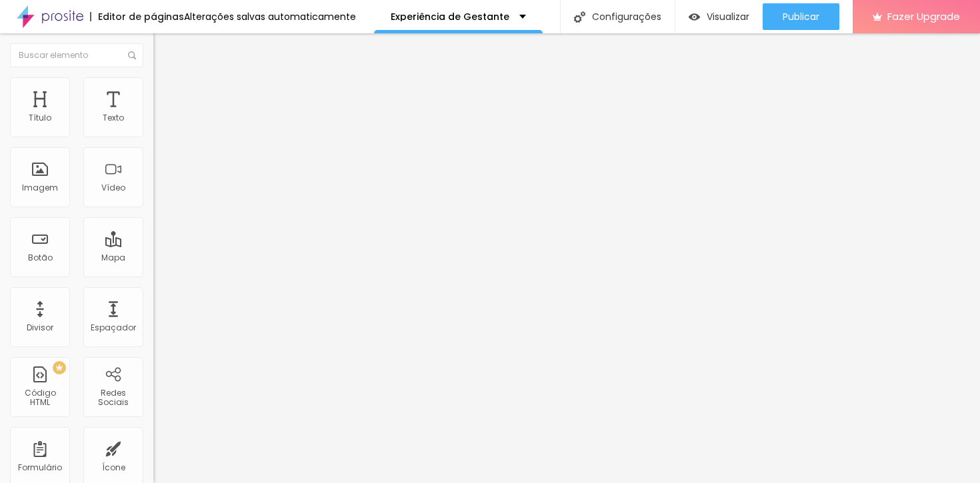 The height and width of the screenshot is (483, 980). What do you see at coordinates (450, 17) in the screenshot?
I see `p: Experiência de Gestante` at bounding box center [450, 17].